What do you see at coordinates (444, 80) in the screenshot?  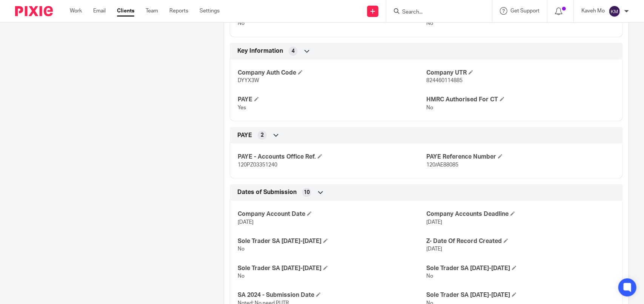 I see `span: 824460114885` at bounding box center [444, 80].